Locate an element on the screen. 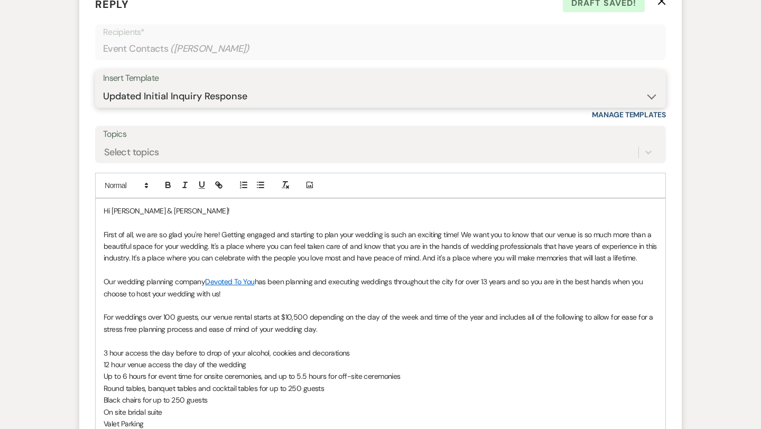 Image resolution: width=761 pixels, height=429 pixels. p: Black chairs for up to 250 guests is located at coordinates (380, 400).